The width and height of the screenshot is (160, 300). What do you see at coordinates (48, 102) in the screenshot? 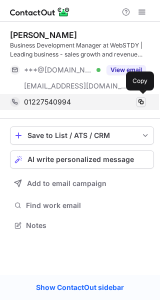
I see `span: 01227540994` at bounding box center [48, 102].